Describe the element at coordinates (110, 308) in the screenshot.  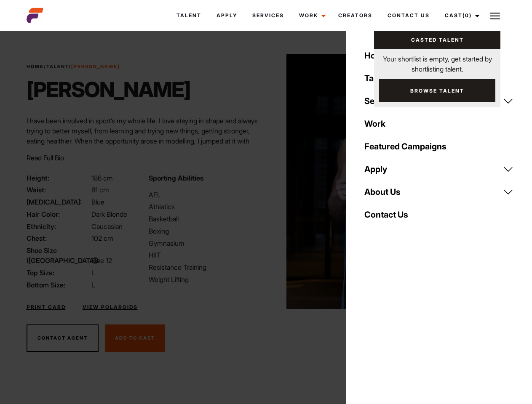
I see `a: View Polaroids` at that location.